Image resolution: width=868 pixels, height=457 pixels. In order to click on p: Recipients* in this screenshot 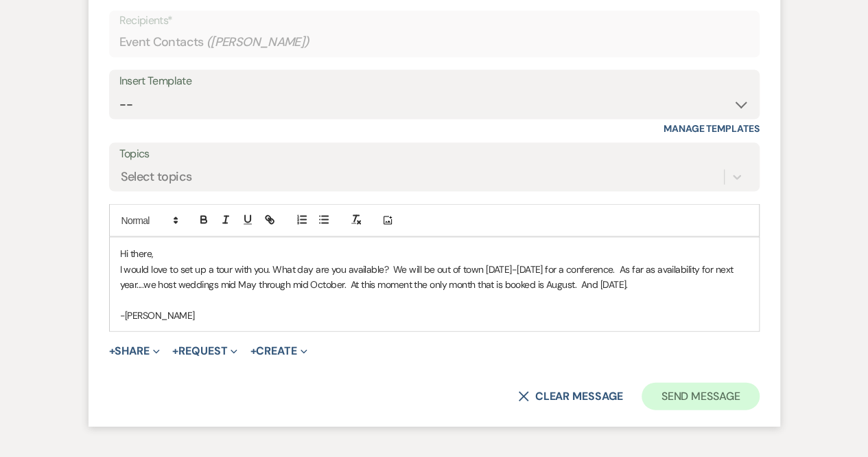, I will do `click(434, 20)`.